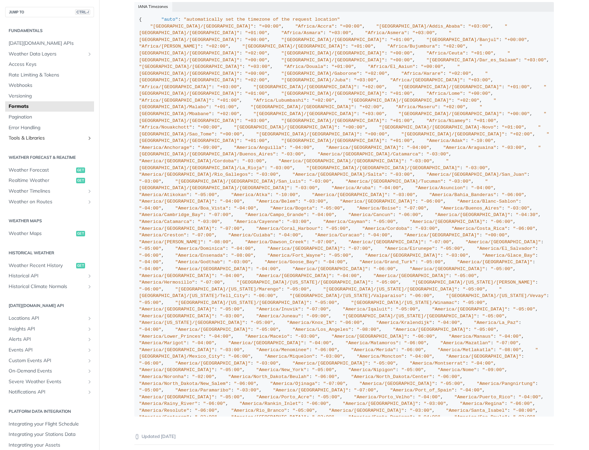  Describe the element at coordinates (50, 117) in the screenshot. I see `a: Pagination` at that location.